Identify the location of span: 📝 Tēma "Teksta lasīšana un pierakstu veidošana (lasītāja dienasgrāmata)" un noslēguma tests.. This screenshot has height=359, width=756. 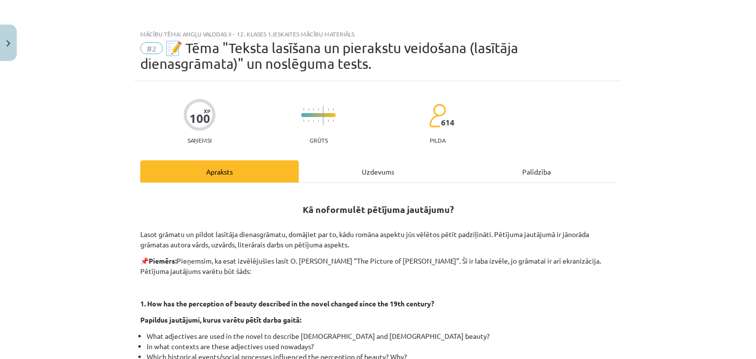
(329, 56).